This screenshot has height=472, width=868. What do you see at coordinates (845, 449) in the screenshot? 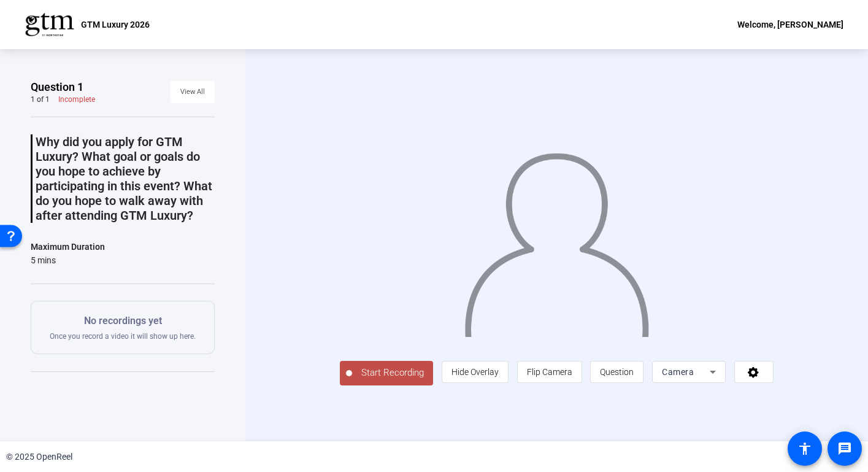
I see `mat-icon: message` at bounding box center [845, 449].